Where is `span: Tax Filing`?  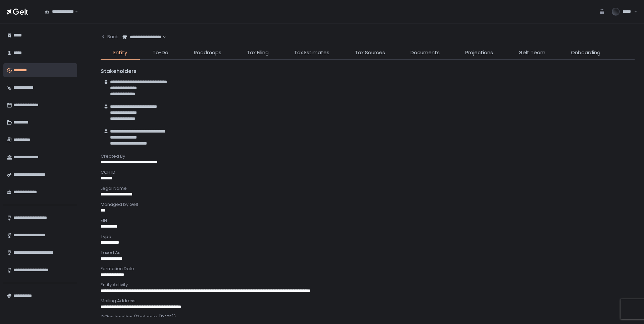 span: Tax Filing is located at coordinates (257, 52).